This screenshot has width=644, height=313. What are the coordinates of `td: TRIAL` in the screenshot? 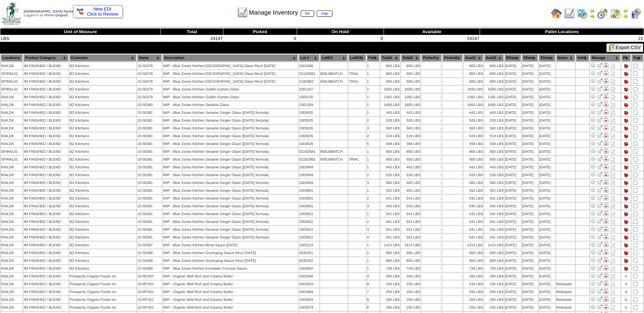 It's located at (357, 82).